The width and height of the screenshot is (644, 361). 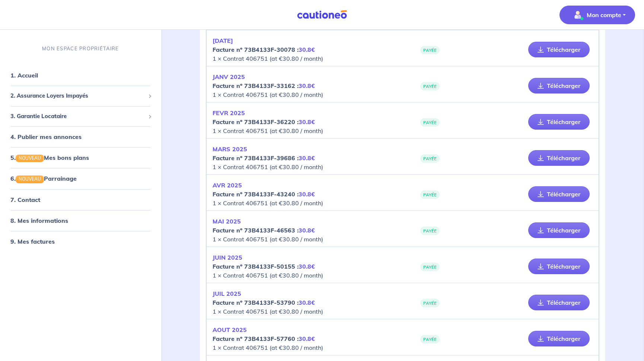 What do you see at coordinates (44, 179) in the screenshot?
I see `a: 6.NOUVEAUParrainage` at bounding box center [44, 179].